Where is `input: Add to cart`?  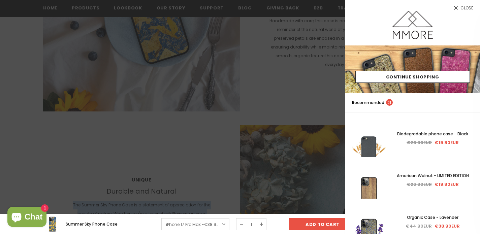
input: Add to cart is located at coordinates (323, 224).